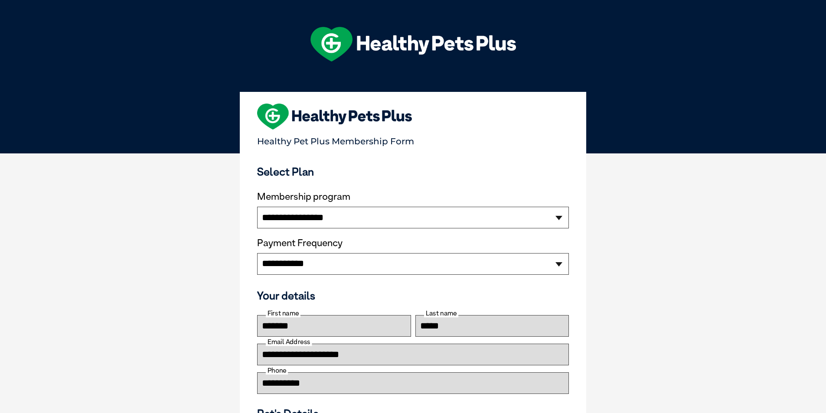 This screenshot has width=826, height=413. Describe the element at coordinates (276, 371) in the screenshot. I see `label: Phone` at that location.